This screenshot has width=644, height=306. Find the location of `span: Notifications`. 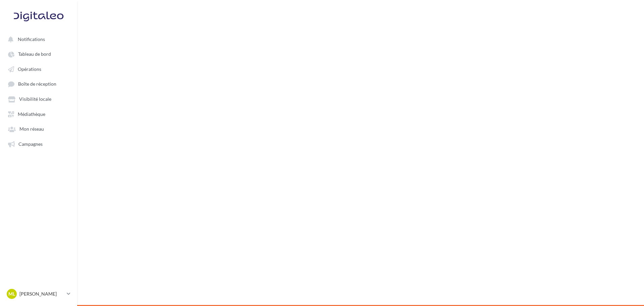

span: Notifications is located at coordinates (31, 39).